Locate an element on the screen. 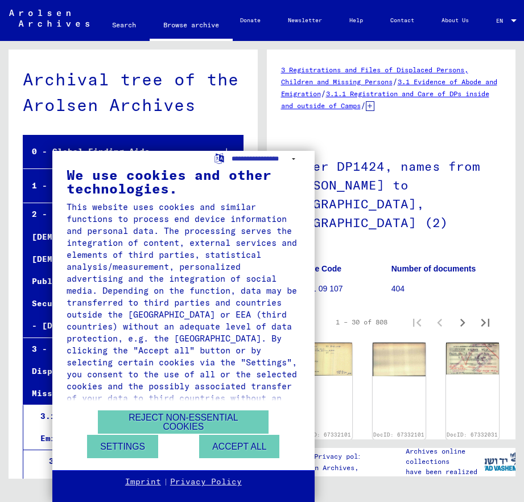 The width and height of the screenshot is (524, 502). a: Imprint is located at coordinates (143, 482).